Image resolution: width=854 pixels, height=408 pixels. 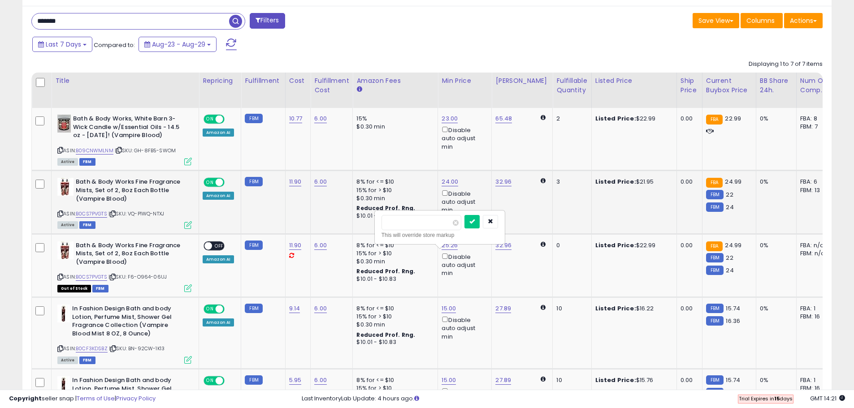 I want to click on a: B0CF3KDSBZ, so click(x=91, y=349).